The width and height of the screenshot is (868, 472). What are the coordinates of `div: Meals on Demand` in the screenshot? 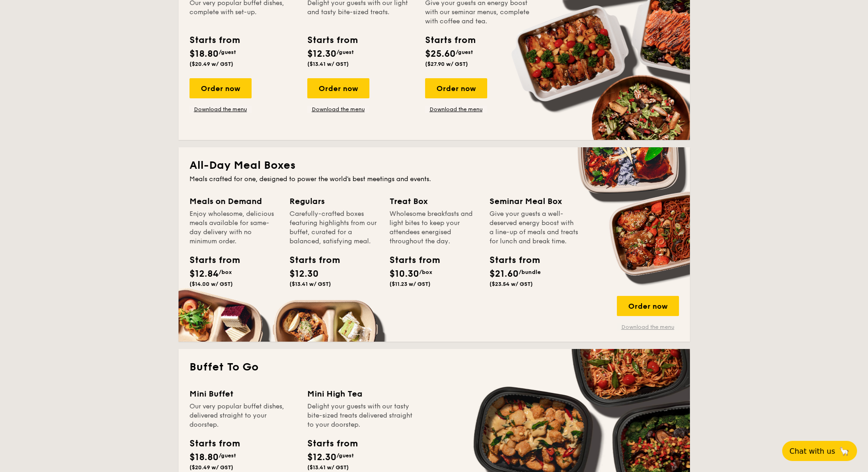 It's located at (234, 201).